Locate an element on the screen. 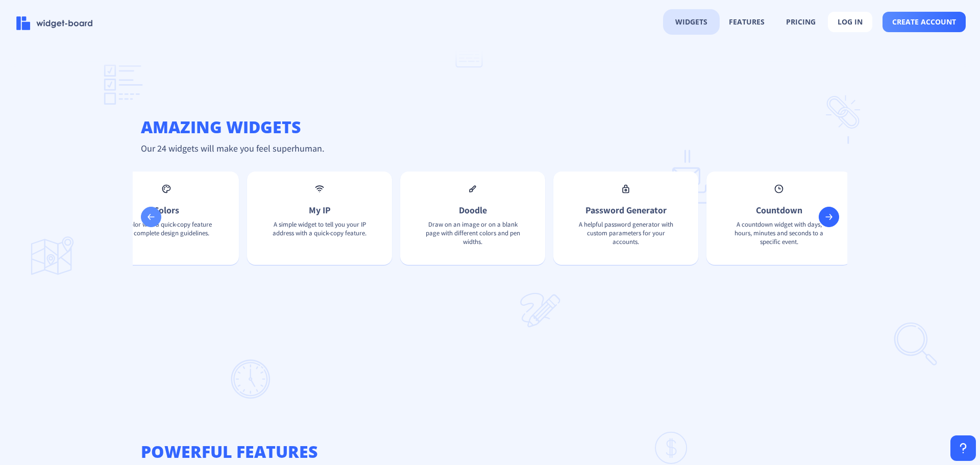  p: Doodle is located at coordinates (472, 210).